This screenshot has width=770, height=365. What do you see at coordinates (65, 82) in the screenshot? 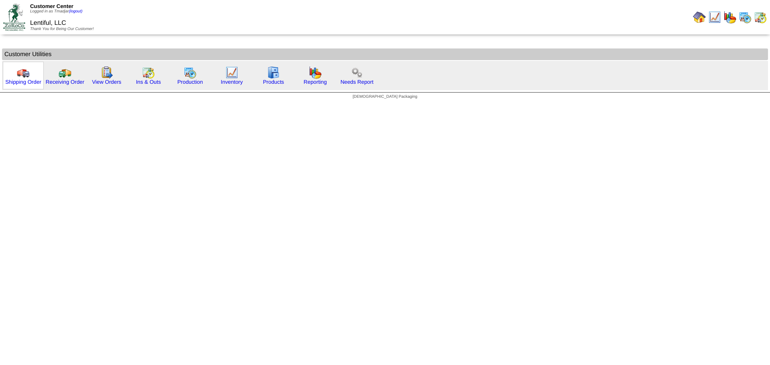
I see `a: Receiving Order` at bounding box center [65, 82].